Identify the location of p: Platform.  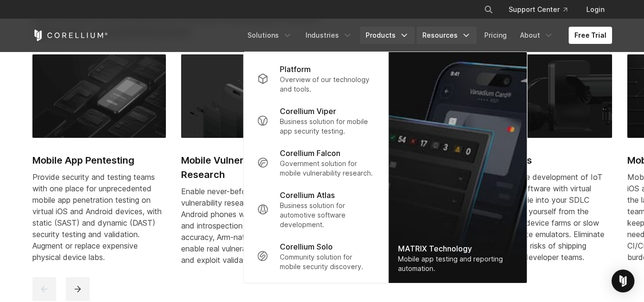
(295, 69).